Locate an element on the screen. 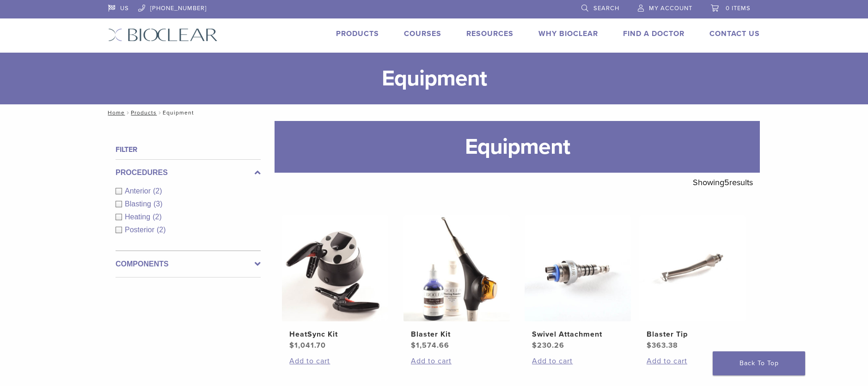 This screenshot has width=868, height=386. img: Blaster Kit is located at coordinates (457, 269).